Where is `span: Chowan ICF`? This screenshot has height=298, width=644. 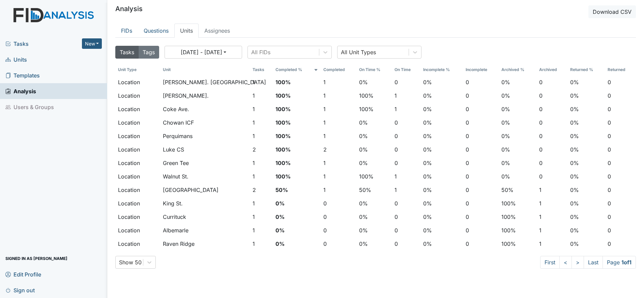 span: Chowan ICF is located at coordinates (178, 123).